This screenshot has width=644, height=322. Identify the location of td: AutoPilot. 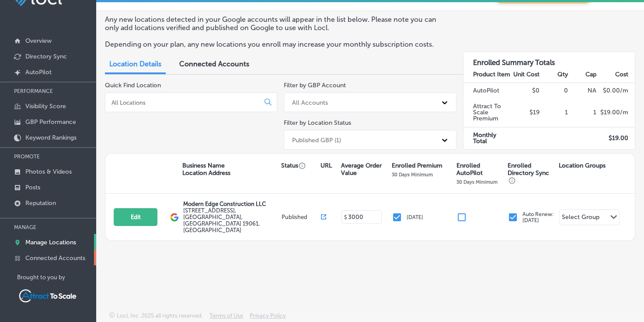
(487, 90).